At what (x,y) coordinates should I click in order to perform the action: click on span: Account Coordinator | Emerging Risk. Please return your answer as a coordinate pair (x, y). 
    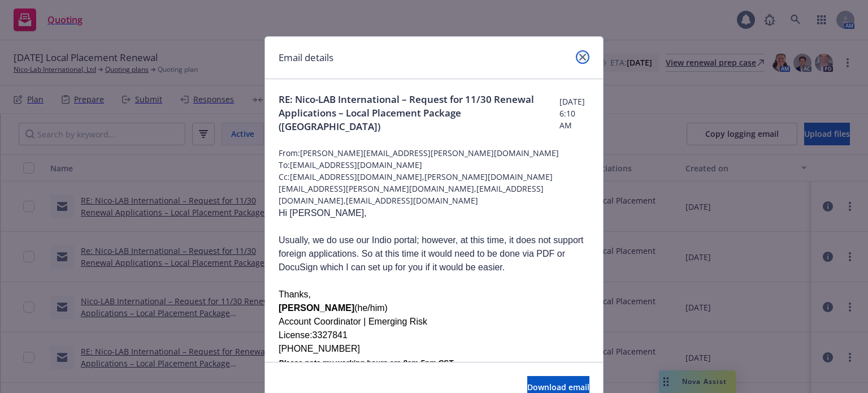
    Looking at the image, I should click on (352, 321).